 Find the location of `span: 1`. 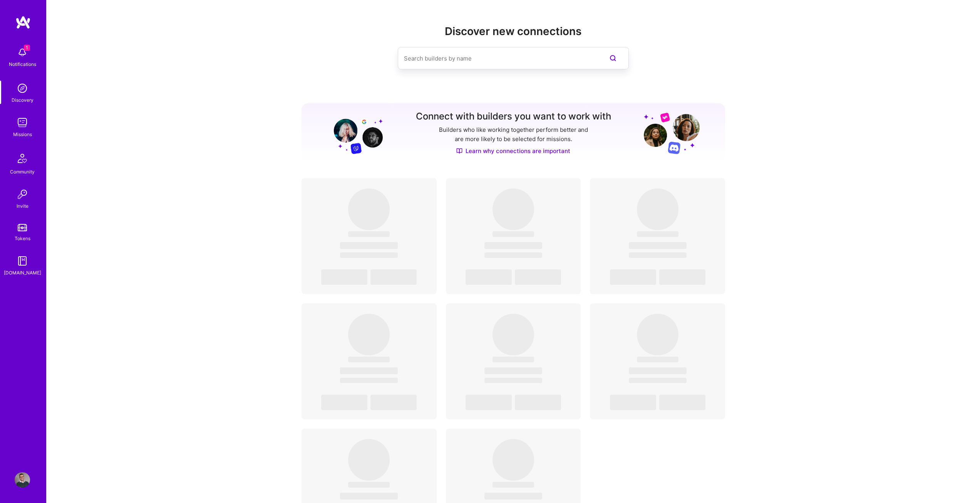

span: 1 is located at coordinates (27, 47).